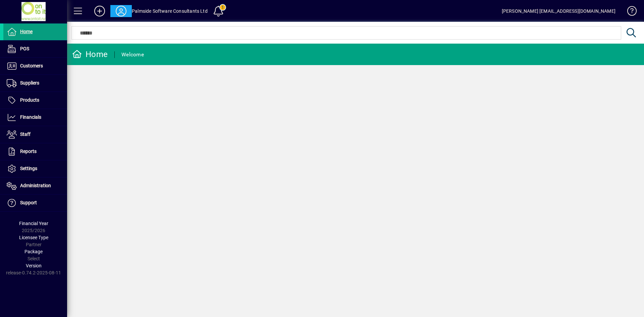 The width and height of the screenshot is (644, 317). What do you see at coordinates (29, 168) in the screenshot?
I see `span: Settings` at bounding box center [29, 168].